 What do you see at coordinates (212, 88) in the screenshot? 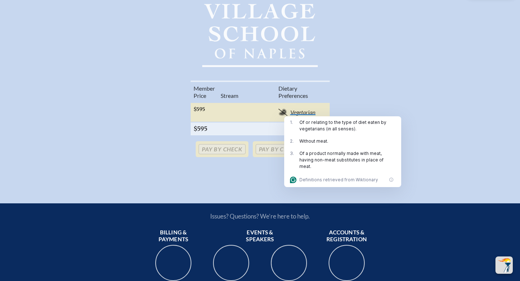
I see `span: er` at bounding box center [212, 88].